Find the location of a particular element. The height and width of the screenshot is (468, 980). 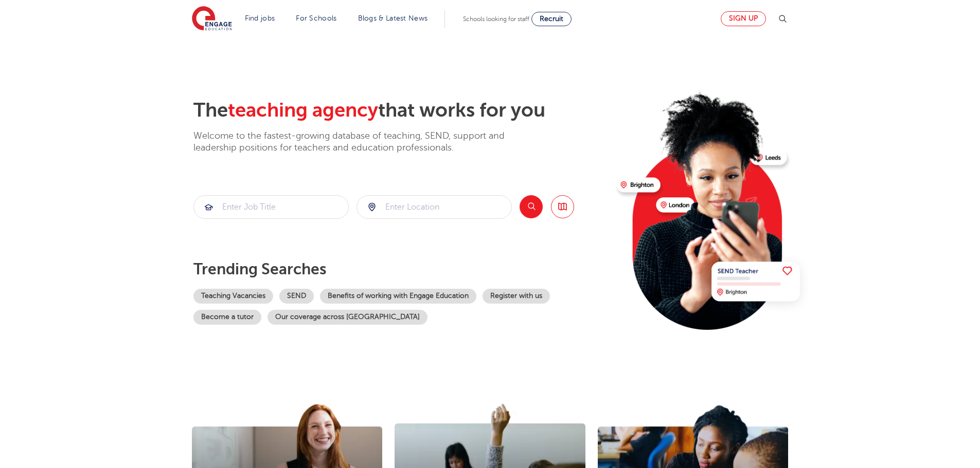

a: For Schools is located at coordinates (316, 18).